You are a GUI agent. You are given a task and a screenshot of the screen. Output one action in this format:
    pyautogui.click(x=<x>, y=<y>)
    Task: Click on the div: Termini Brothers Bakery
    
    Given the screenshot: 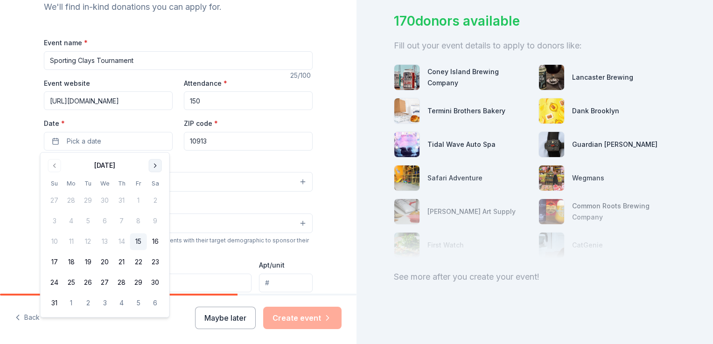 What is the action you would take?
    pyautogui.click(x=466, y=111)
    